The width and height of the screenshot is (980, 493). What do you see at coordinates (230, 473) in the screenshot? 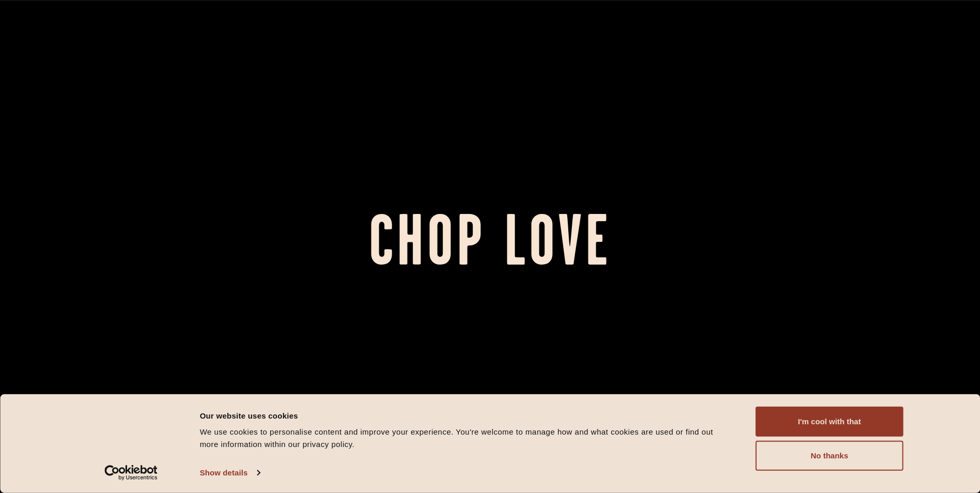
I see `a: Show details` at bounding box center [230, 473].